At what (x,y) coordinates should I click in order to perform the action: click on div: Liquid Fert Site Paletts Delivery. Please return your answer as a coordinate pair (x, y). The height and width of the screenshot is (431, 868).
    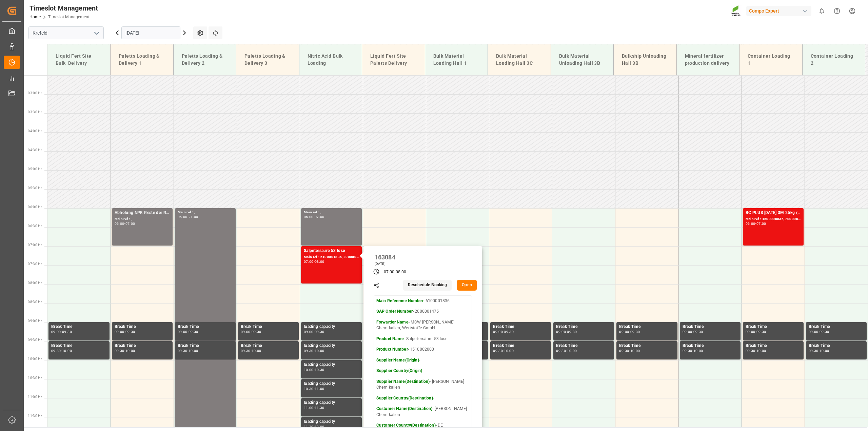
    Looking at the image, I should click on (393, 60).